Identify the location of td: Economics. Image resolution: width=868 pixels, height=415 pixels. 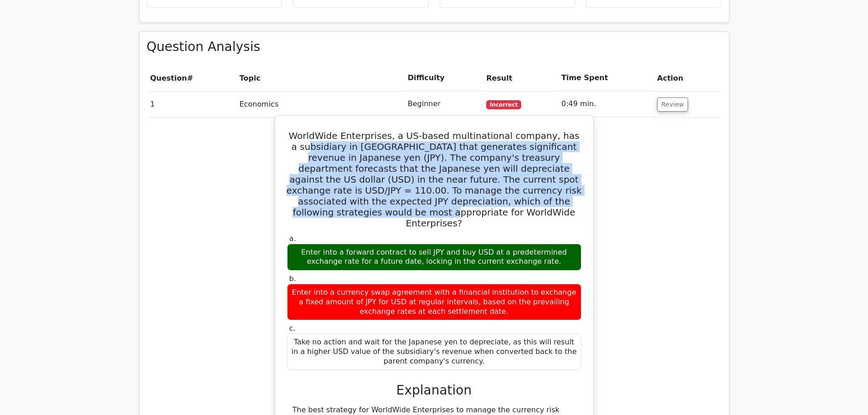
(319, 104).